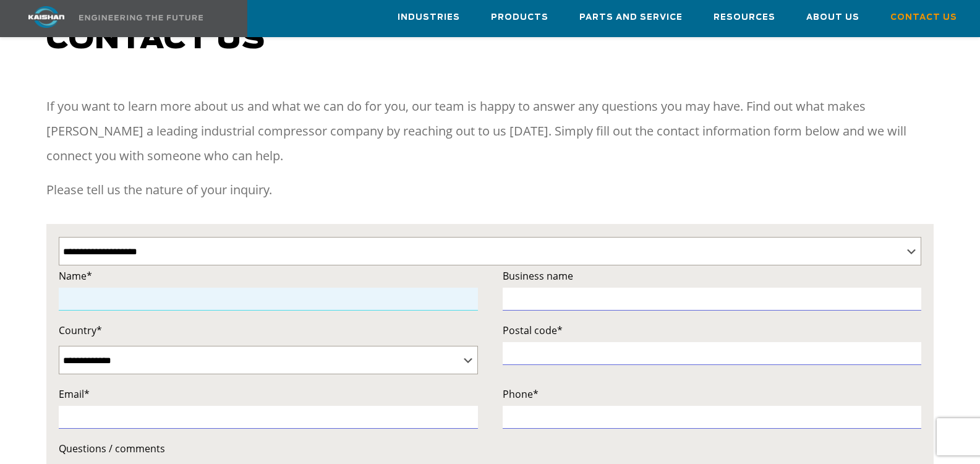 Image resolution: width=980 pixels, height=464 pixels. Describe the element at coordinates (631, 17) in the screenshot. I see `a: Parts and Service` at that location.